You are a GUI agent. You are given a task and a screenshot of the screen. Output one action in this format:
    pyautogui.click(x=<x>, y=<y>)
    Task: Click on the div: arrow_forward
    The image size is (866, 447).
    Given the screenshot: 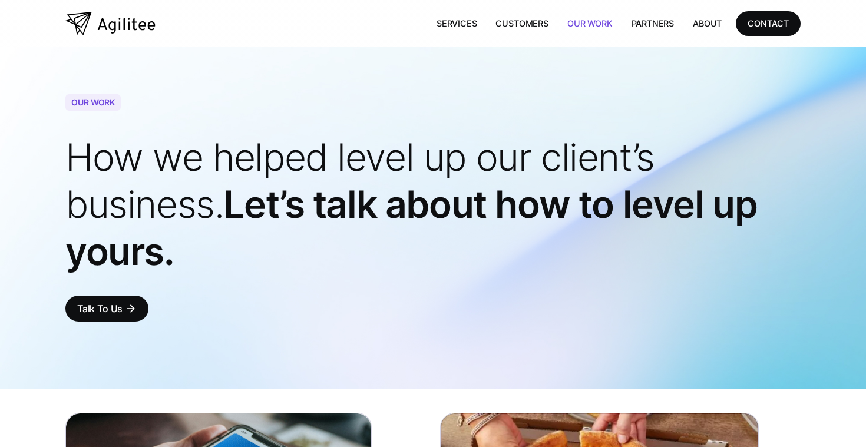 What is the action you would take?
    pyautogui.click(x=131, y=309)
    